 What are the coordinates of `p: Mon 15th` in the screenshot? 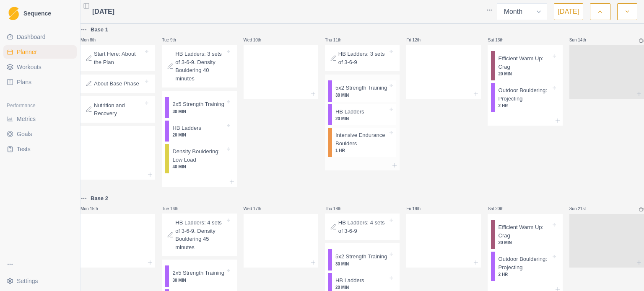 It's located at (93, 209).